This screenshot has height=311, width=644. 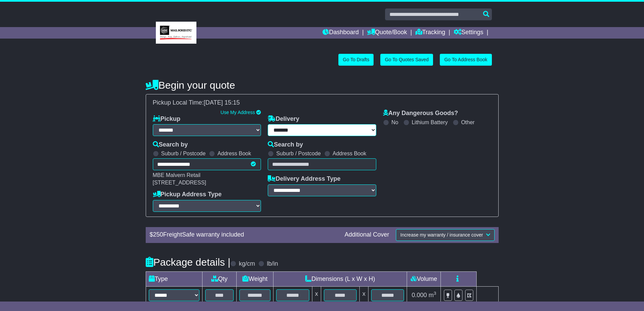 What do you see at coordinates (246, 264) in the screenshot?
I see `label: kg/cm` at bounding box center [246, 264].